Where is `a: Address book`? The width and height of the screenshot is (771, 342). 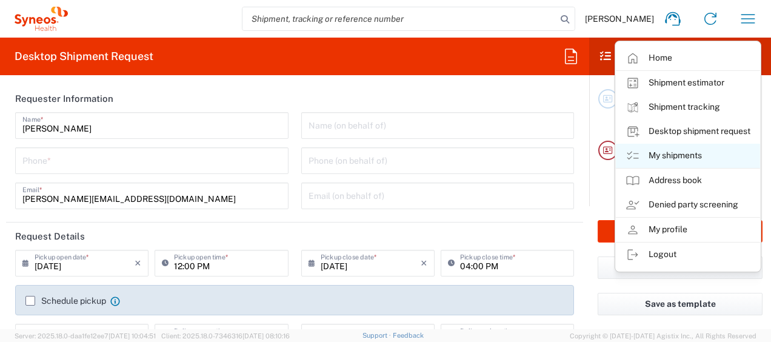
a: Address book is located at coordinates (688, 181).